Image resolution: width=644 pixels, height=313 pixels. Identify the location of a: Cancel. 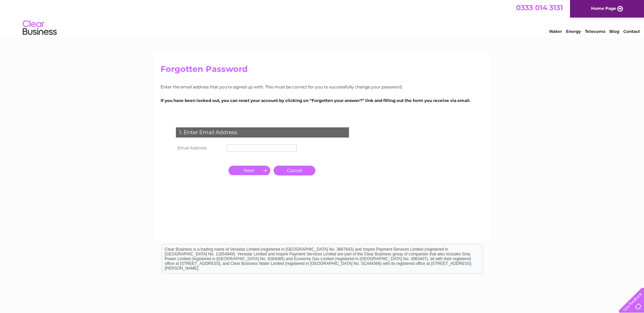
(295, 171).